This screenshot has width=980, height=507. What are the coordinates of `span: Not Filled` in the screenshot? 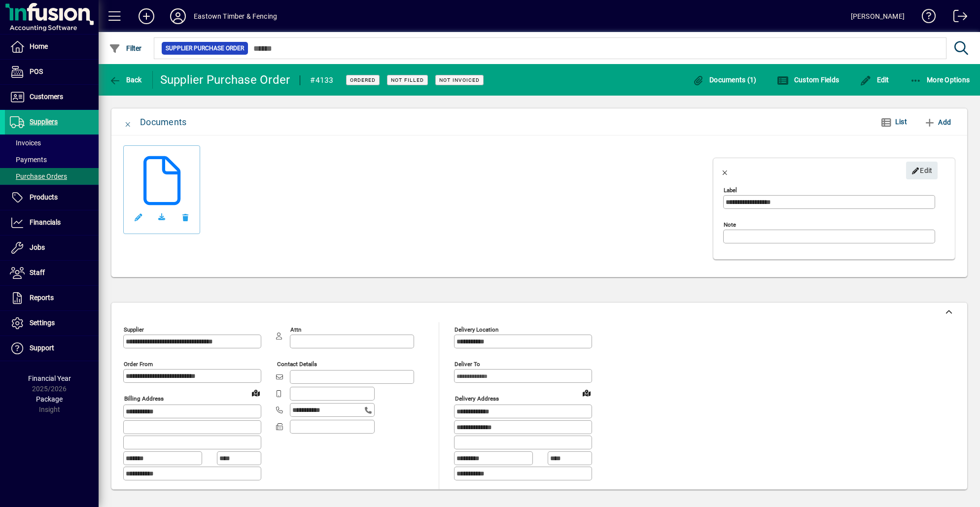 It's located at (407, 80).